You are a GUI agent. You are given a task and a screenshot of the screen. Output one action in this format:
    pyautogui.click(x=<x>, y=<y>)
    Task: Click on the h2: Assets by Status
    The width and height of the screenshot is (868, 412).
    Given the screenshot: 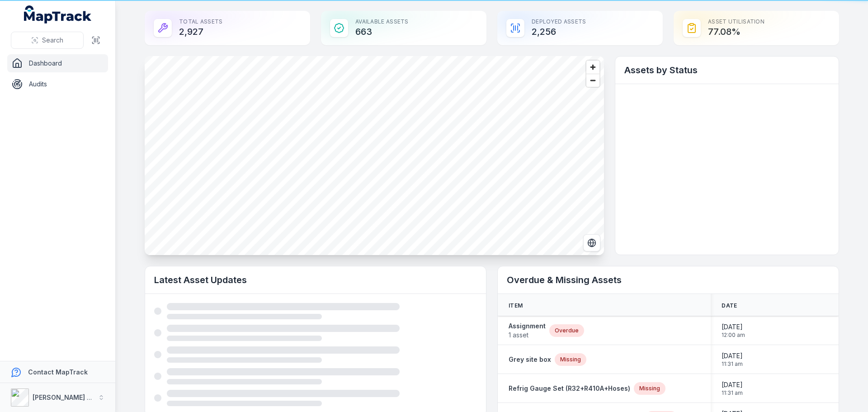 What is the action you would take?
    pyautogui.click(x=727, y=70)
    